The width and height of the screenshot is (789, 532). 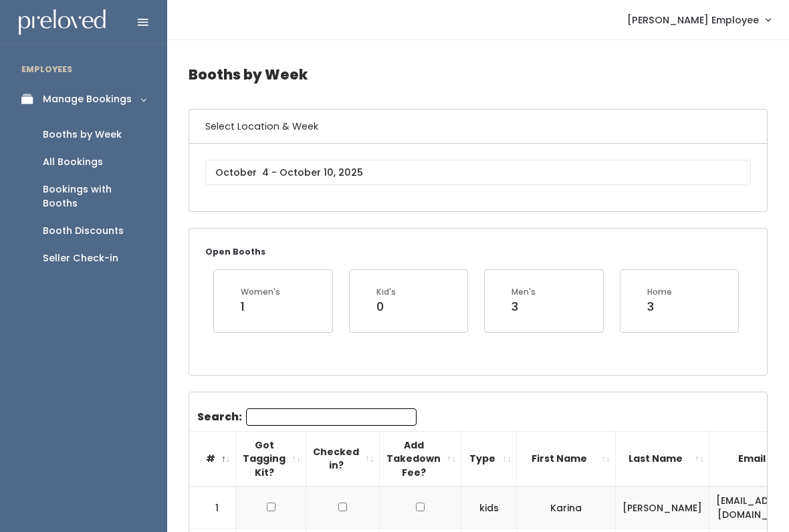 I want to click on th: Type: activate to sort column ascending, so click(x=489, y=458).